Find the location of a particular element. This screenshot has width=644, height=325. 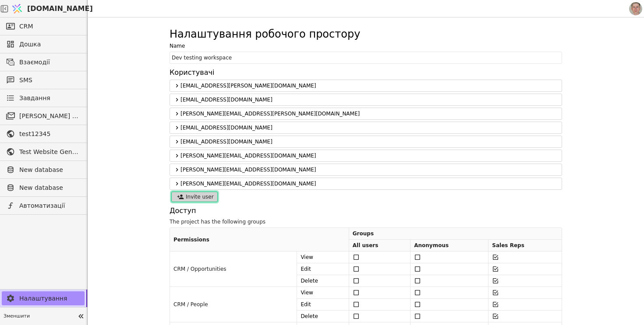

img: Logo is located at coordinates (17, 9).